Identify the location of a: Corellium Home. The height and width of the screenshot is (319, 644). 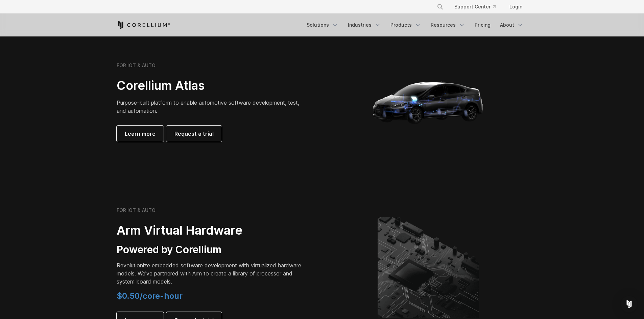
(144, 25).